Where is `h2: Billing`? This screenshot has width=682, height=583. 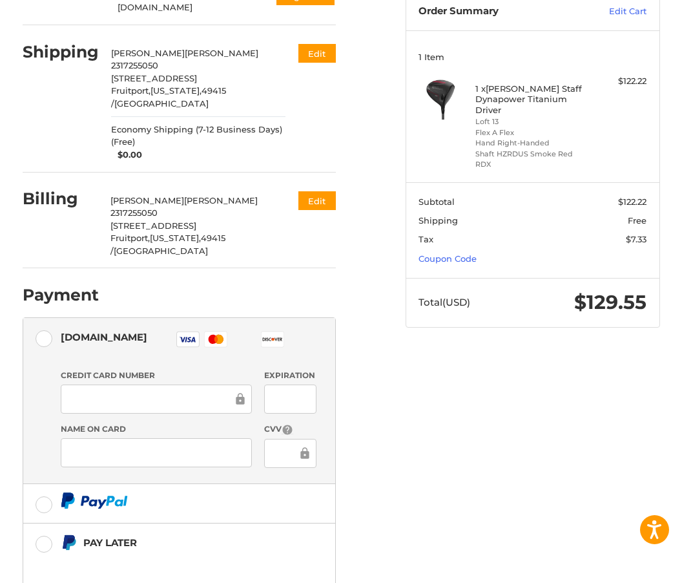
h2: Billing is located at coordinates (60, 198).